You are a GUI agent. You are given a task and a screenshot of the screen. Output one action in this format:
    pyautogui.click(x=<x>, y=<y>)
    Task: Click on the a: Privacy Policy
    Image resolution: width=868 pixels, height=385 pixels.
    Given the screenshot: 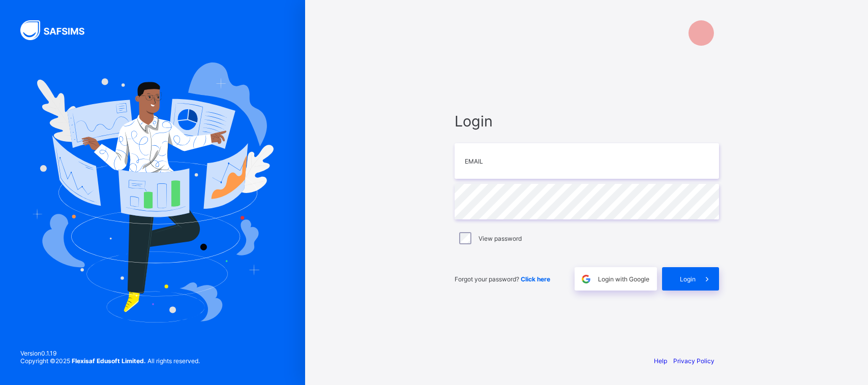 What is the action you would take?
    pyautogui.click(x=694, y=361)
    